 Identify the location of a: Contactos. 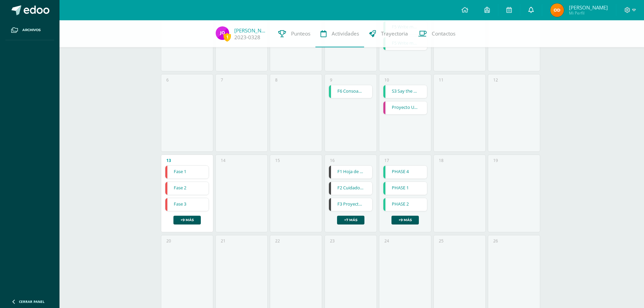
(437, 34).